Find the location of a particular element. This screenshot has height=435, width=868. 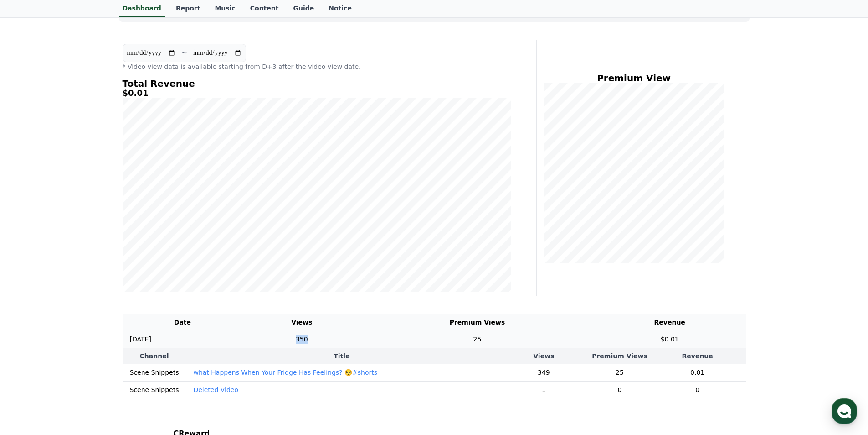

a: Messages is located at coordinates (89, 301).